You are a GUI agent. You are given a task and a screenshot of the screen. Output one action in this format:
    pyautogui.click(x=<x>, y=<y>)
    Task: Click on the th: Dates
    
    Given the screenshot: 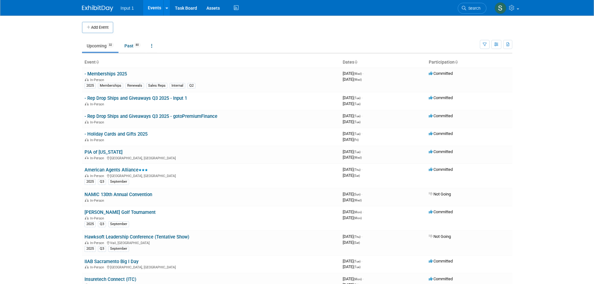 What is the action you would take?
    pyautogui.click(x=383, y=62)
    